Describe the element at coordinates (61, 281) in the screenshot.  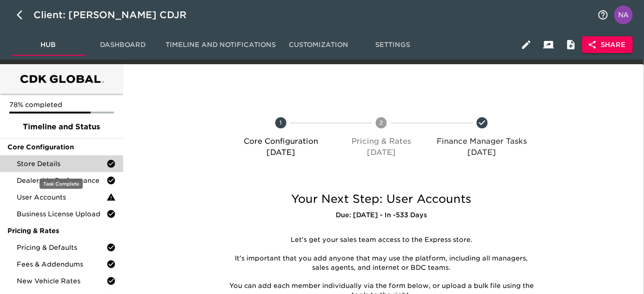
I see `span: New Vehicle Rates` at that location.